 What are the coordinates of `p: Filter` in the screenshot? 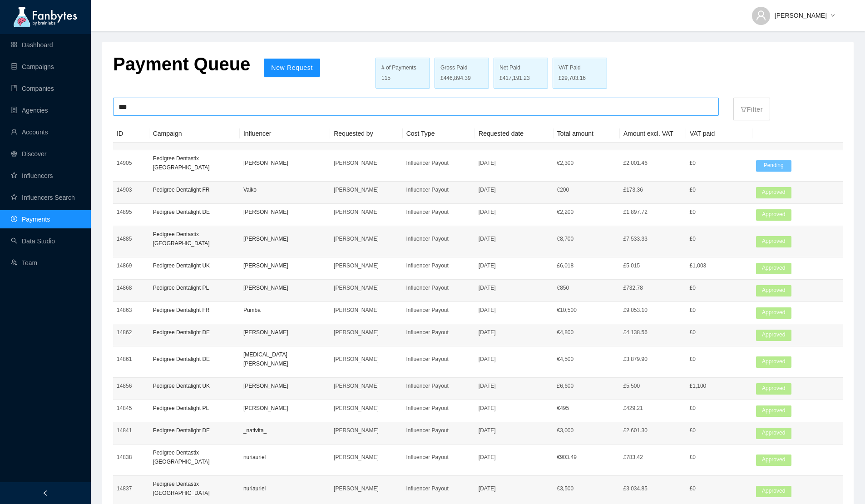 It's located at (751, 107).